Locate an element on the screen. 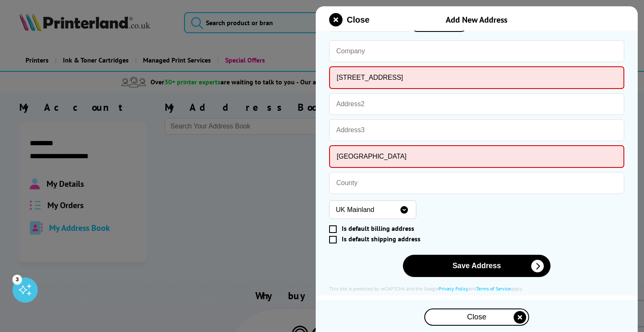  div: 3 is located at coordinates (17, 279).